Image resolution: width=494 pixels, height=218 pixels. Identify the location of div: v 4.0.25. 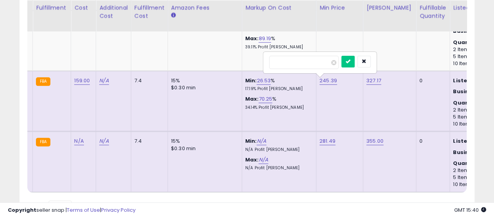
(30, 16).